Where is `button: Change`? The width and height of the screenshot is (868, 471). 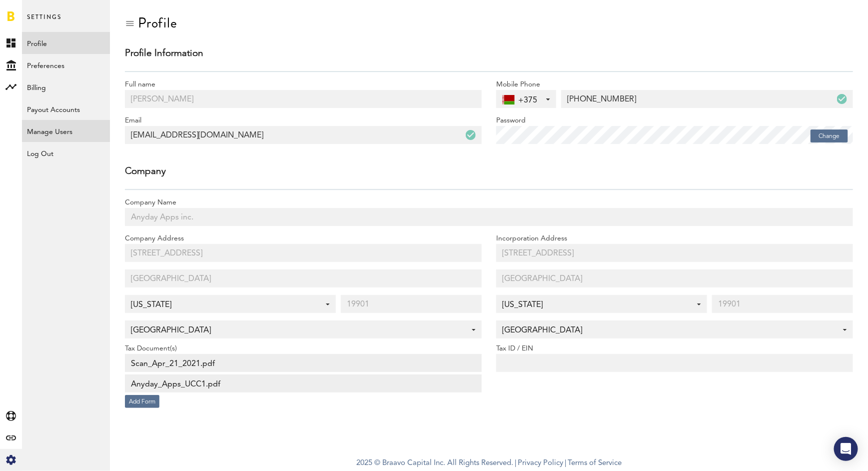 button: Change is located at coordinates (829, 136).